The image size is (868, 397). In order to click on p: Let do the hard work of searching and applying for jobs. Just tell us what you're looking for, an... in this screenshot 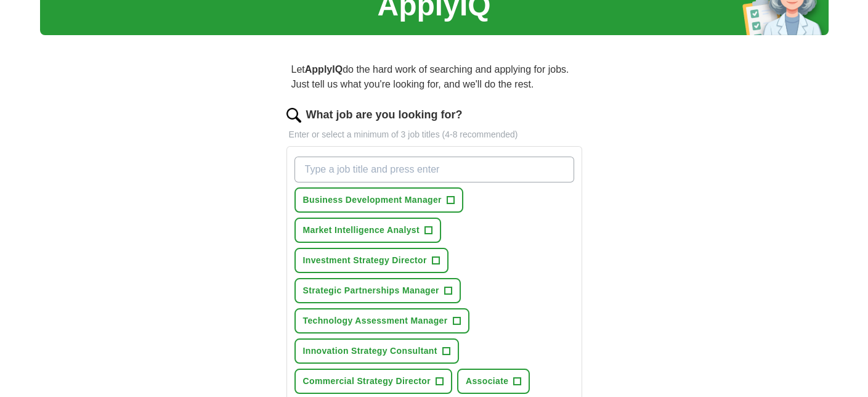, I will do `click(434, 77)`.